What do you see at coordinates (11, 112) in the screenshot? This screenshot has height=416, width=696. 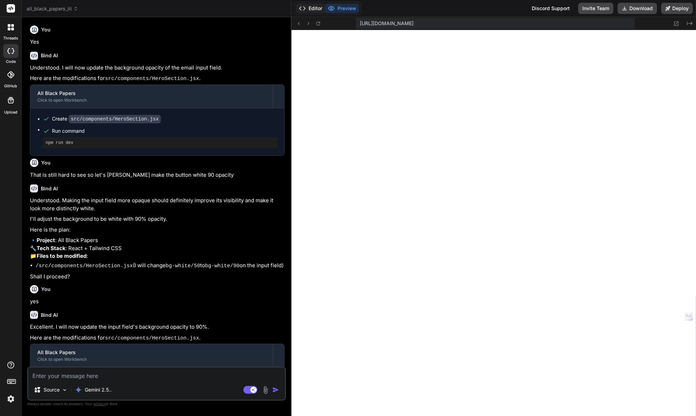 I see `label: Upload` at bounding box center [11, 112].